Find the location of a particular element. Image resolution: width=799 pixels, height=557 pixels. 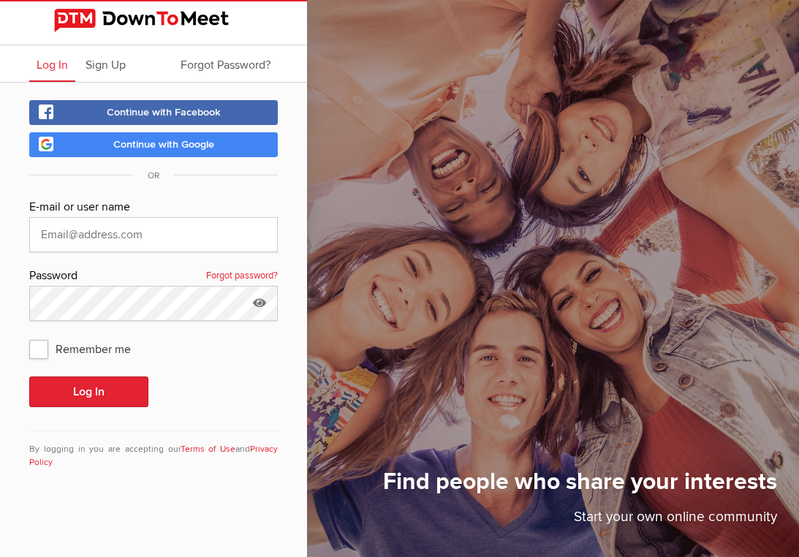

a: Continue with Google is located at coordinates (154, 145).